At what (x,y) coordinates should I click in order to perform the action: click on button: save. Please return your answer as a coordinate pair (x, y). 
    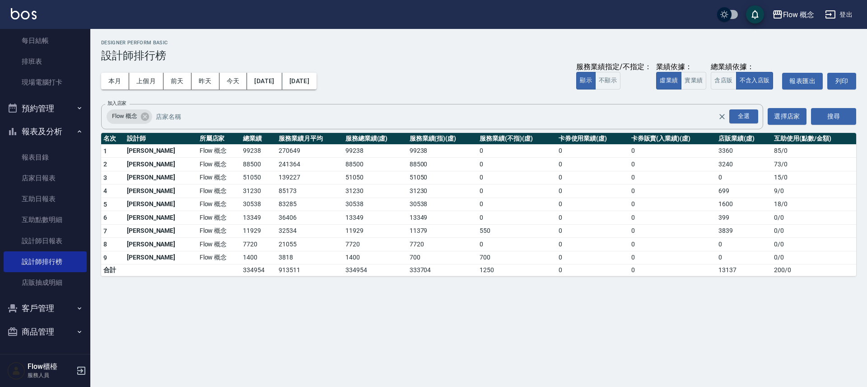
    Looking at the image, I should click on (755, 14).